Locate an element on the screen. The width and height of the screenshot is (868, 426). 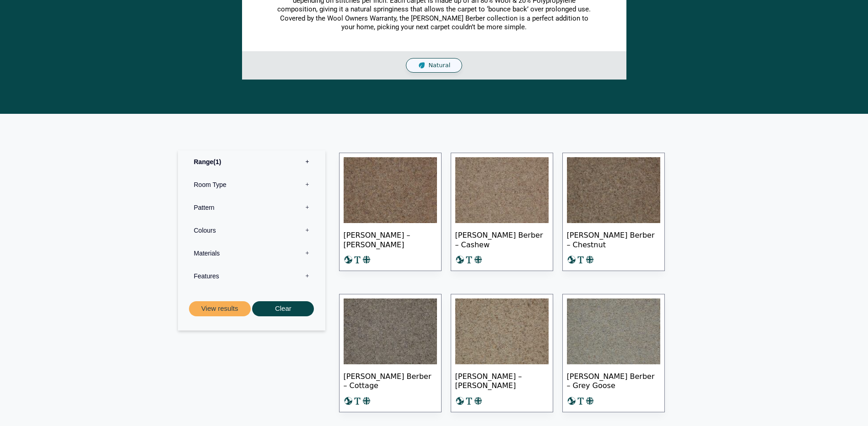
img: Tomkinson Berber - Grey Goose is located at coordinates (613, 332).